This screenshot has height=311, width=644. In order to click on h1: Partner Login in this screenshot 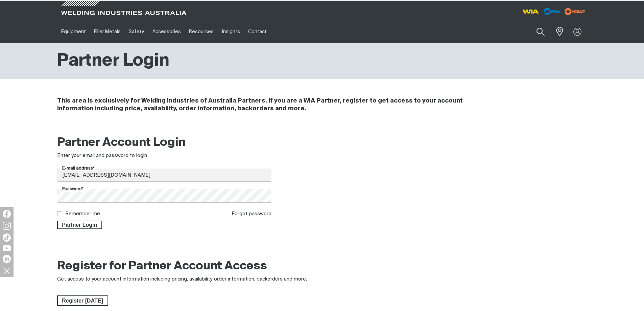, I will do `click(113, 61)`.